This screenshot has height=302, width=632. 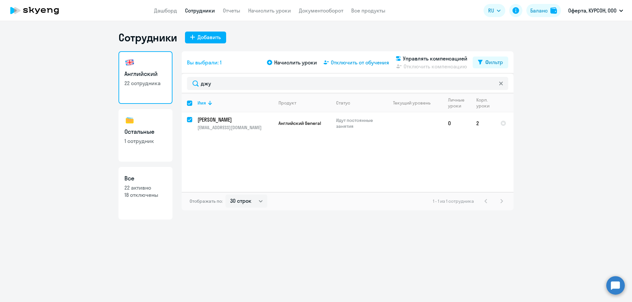 What do you see at coordinates (435, 59) in the screenshot?
I see `span: Управлять компенсацией` at bounding box center [435, 59].